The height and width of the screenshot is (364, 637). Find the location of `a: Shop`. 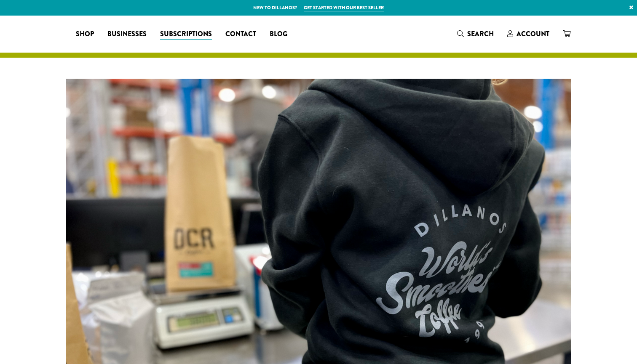

a: Shop is located at coordinates (85, 34).